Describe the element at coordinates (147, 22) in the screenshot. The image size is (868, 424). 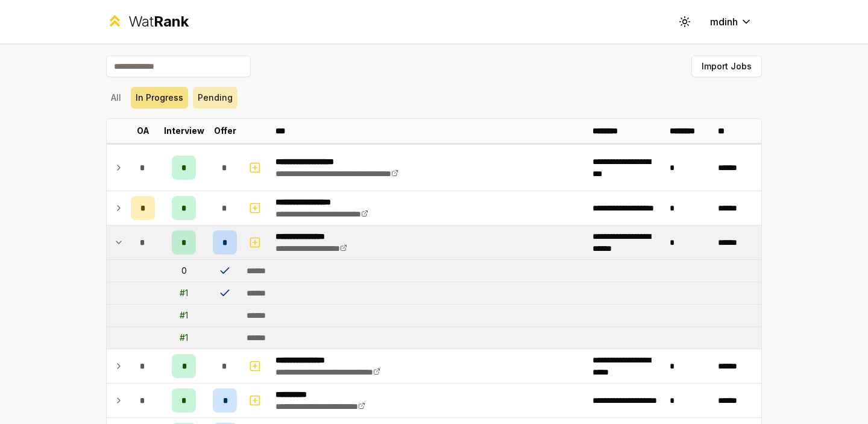
I see `a: WatRank` at that location.